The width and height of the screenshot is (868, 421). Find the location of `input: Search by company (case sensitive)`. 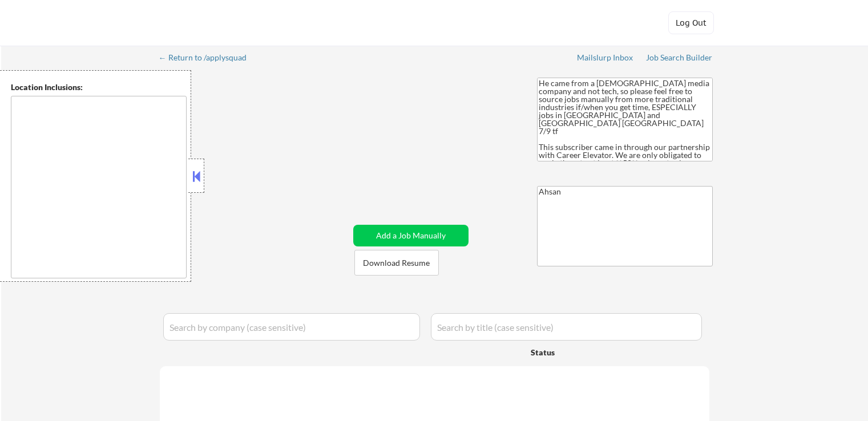

input: Search by company (case sensitive) is located at coordinates (292, 327).